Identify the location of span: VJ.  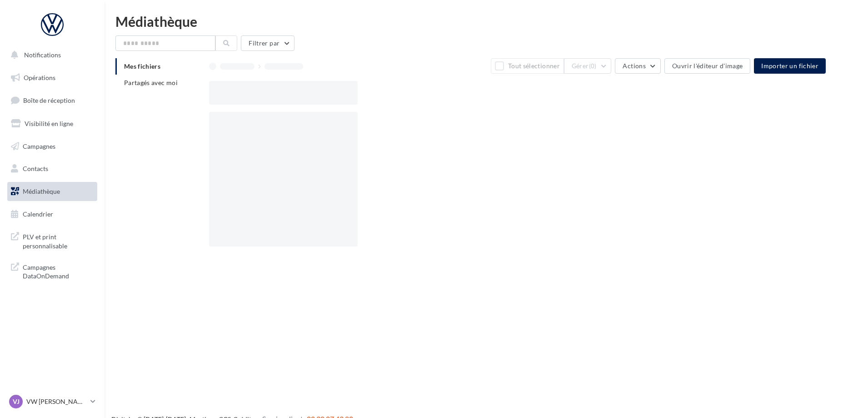
(16, 402).